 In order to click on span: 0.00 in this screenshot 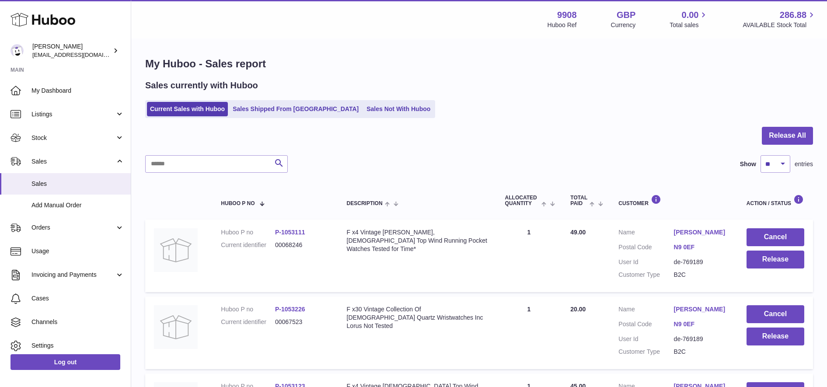, I will do `click(690, 15)`.